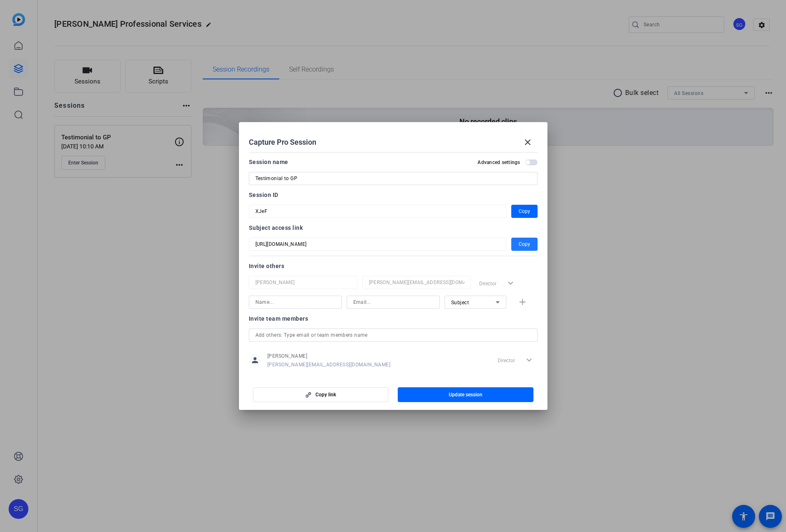 Image resolution: width=786 pixels, height=532 pixels. Describe the element at coordinates (393, 228) in the screenshot. I see `div: Subject access link` at that location.